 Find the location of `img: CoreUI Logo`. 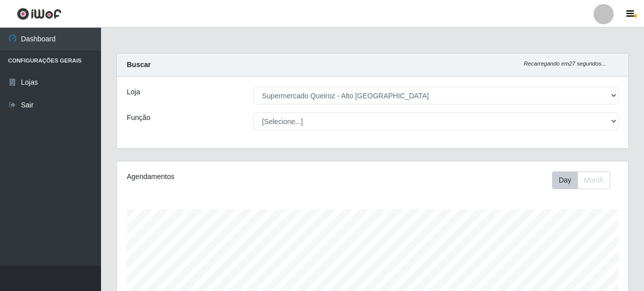

img: CoreUI Logo is located at coordinates (39, 13).